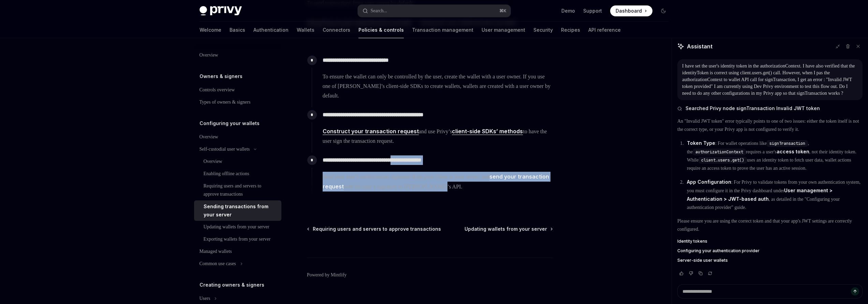  I want to click on span: client.users.get(), so click(722, 160).